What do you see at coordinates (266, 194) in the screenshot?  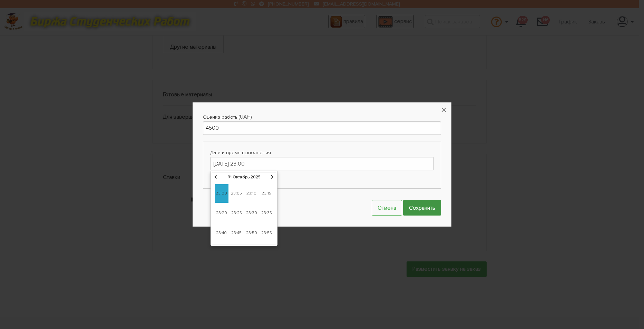 I see `span: 23:15` at bounding box center [266, 194].